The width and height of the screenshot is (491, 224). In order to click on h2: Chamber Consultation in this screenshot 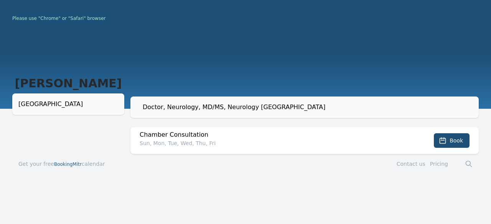, I will do `click(270, 135)`.